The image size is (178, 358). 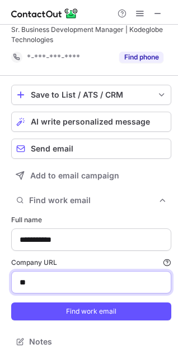 I want to click on button: save-profile-one-click, so click(x=91, y=95).